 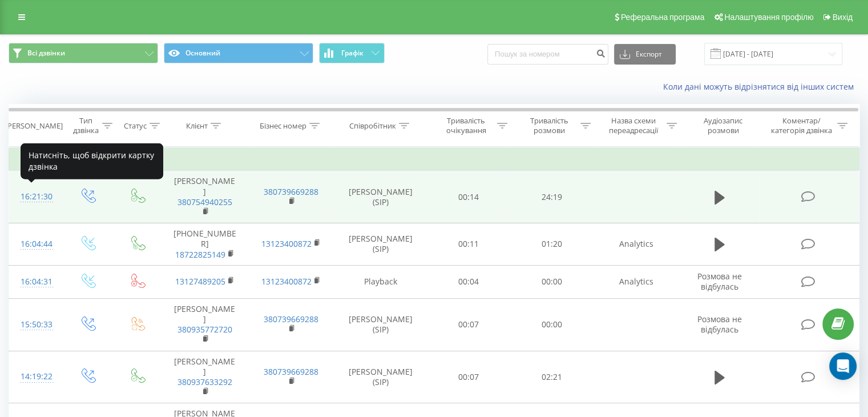 What do you see at coordinates (36, 376) in the screenshot?
I see `div: 14:19:22` at bounding box center [36, 376].